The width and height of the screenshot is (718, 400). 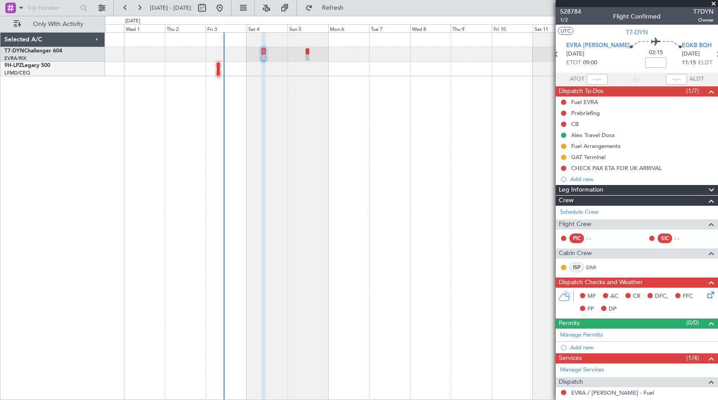 I want to click on div: Sun 5, so click(x=308, y=28).